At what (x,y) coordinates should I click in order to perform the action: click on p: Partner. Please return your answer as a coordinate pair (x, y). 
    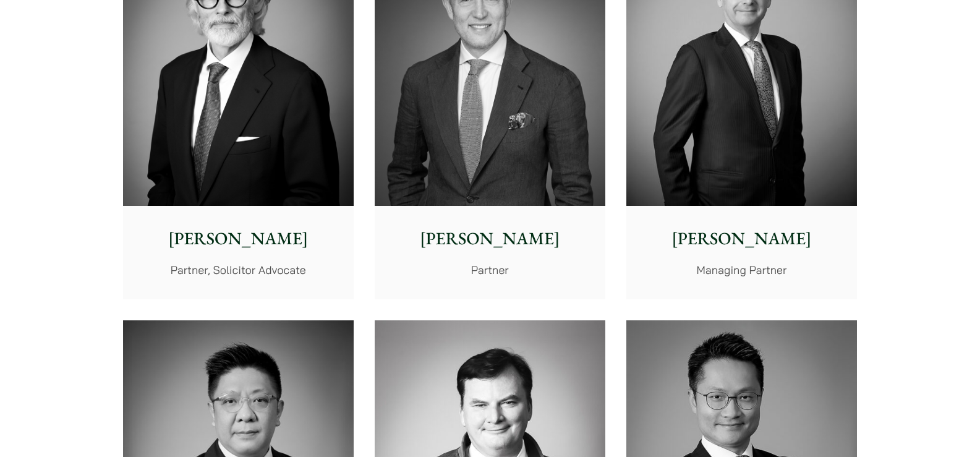
    Looking at the image, I should click on (490, 270).